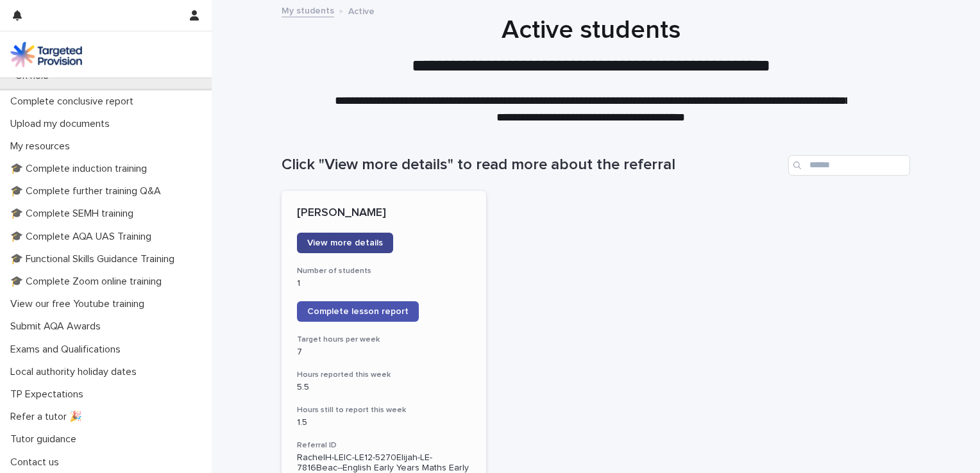 The image size is (980, 473). What do you see at coordinates (383, 375) in the screenshot?
I see `h3: Hours reported this week` at bounding box center [383, 375].